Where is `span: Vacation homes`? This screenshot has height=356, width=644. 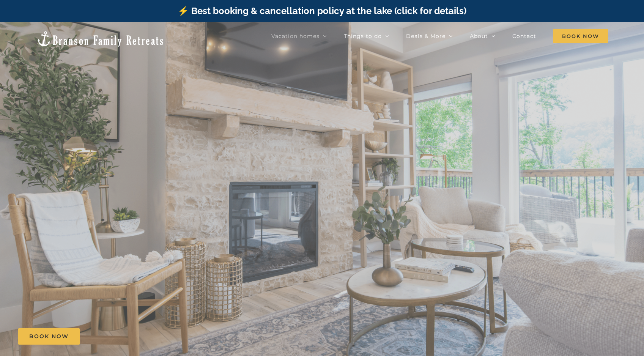
span: Vacation homes is located at coordinates (295, 36).